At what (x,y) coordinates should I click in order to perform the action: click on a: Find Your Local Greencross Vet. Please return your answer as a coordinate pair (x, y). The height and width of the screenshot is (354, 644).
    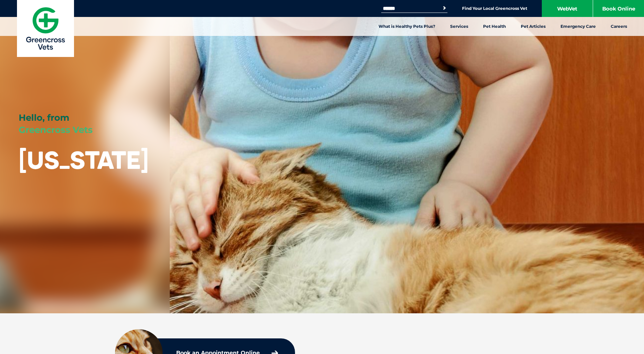
    Looking at the image, I should click on (495, 9).